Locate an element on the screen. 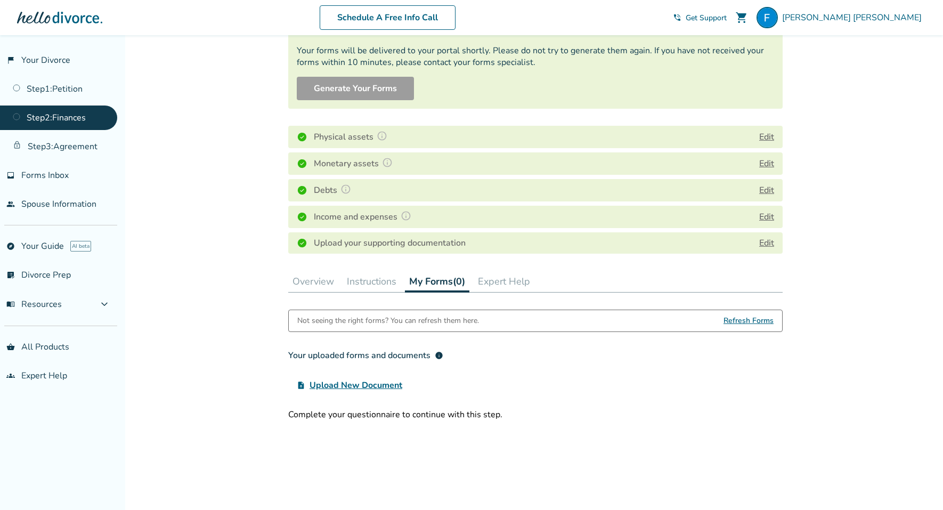  div: Complete your questionnaire to continue with this step. is located at coordinates (535, 415).